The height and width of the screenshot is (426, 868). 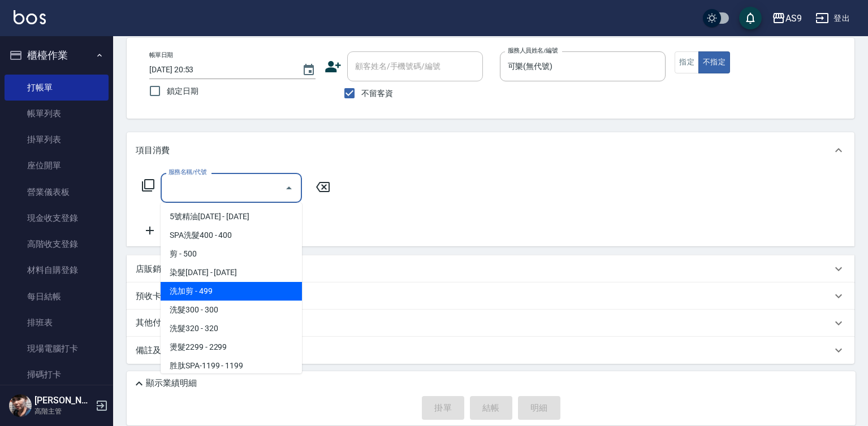 What do you see at coordinates (308, 70) in the screenshot?
I see `button: Choose date, selected date is 2025-09-20` at bounding box center [308, 70].